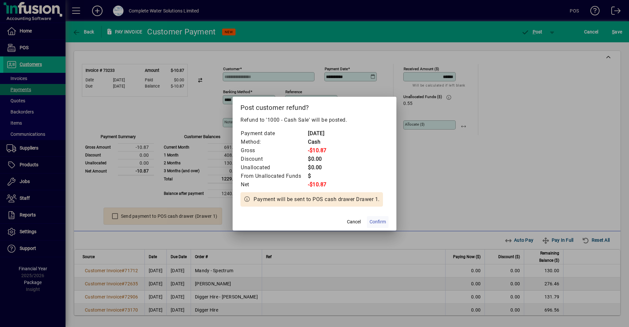  I want to click on span: Cancel, so click(354, 222).